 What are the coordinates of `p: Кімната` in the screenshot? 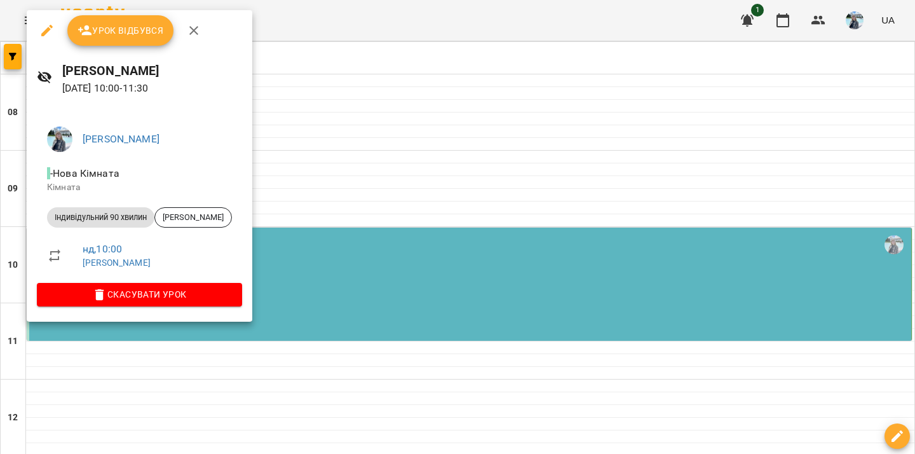 It's located at (139, 187).